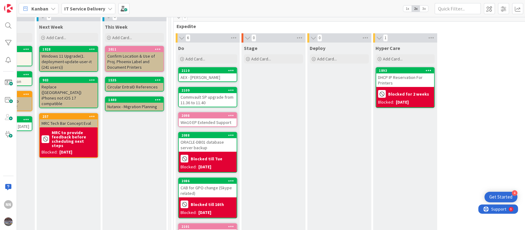 The height and width of the screenshot is (230, 525). I want to click on div: 1893DHCP IP Reservation For Printers, so click(405, 77).